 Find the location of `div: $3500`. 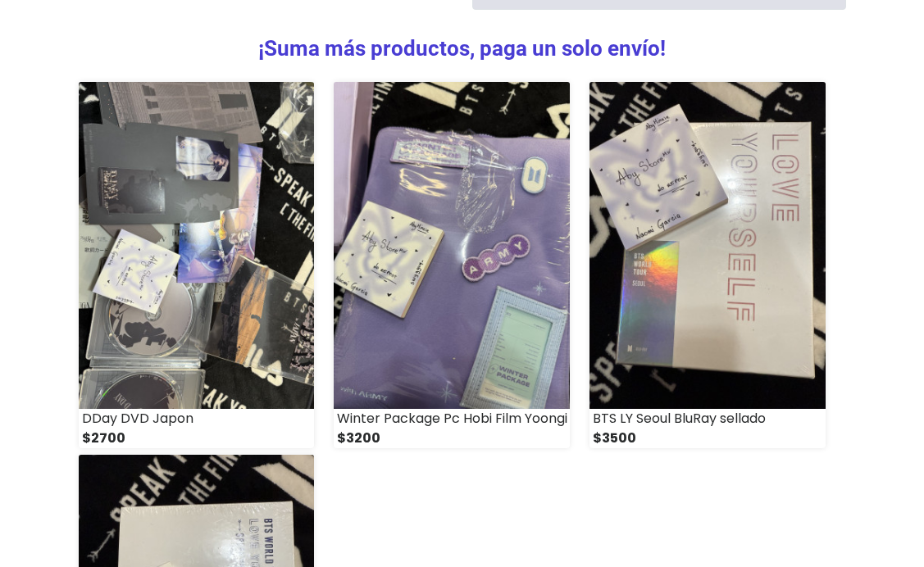

div: $3500 is located at coordinates (708, 438).